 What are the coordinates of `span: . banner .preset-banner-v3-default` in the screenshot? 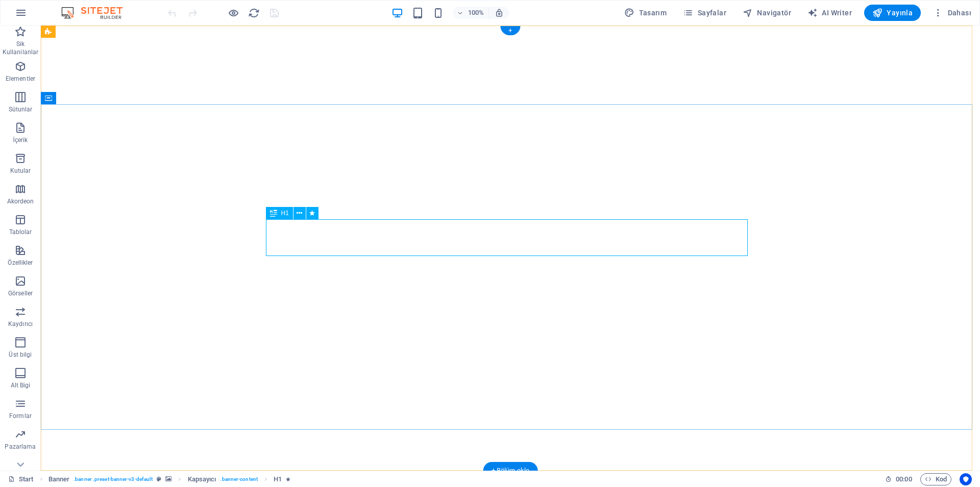 It's located at (113, 479).